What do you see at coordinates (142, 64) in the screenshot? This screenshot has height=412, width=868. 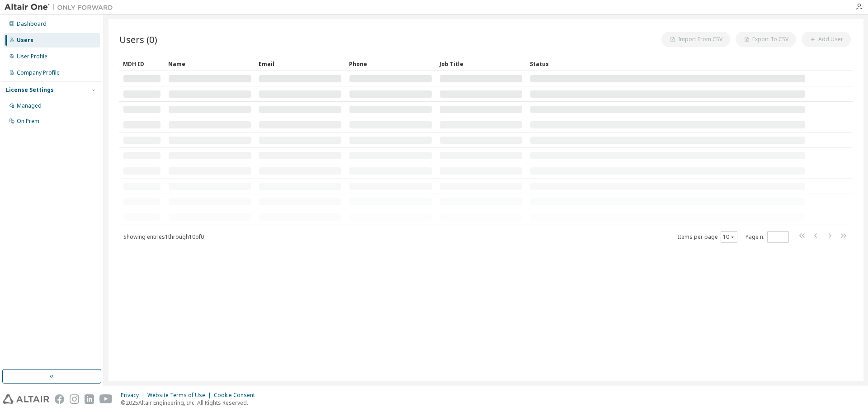 I see `div: MDH ID` at bounding box center [142, 64].